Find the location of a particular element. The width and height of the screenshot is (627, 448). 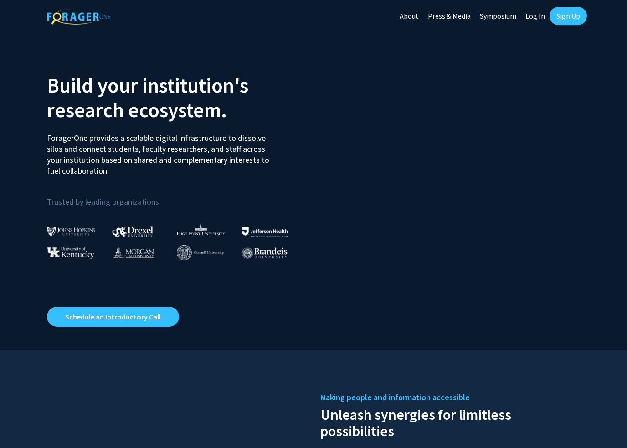

img: Morgan State University is located at coordinates (133, 253).